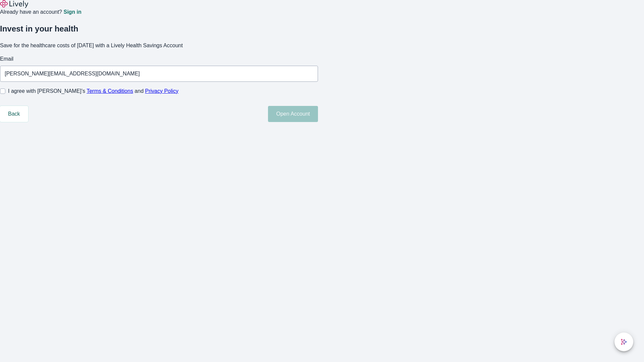  I want to click on button: chat, so click(624, 342).